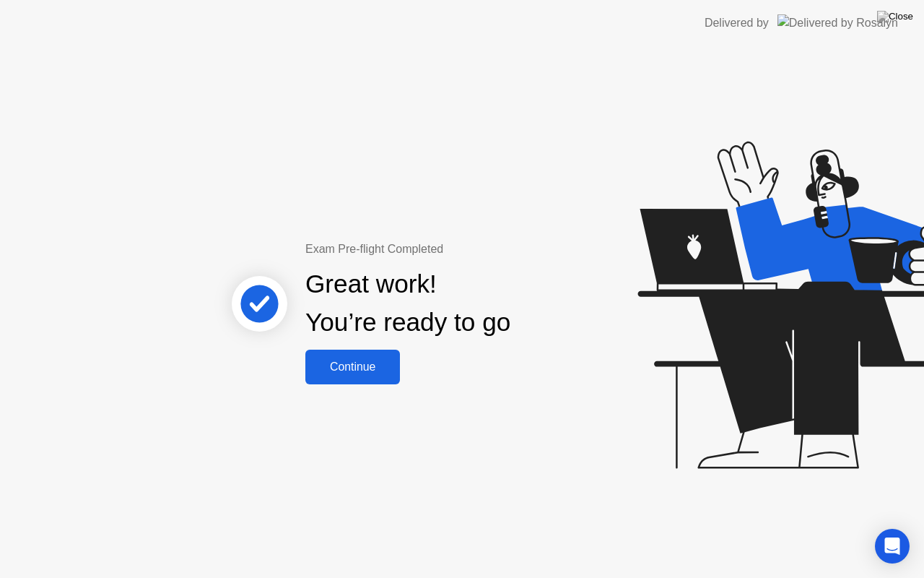 The width and height of the screenshot is (924, 578). Describe the element at coordinates (892, 546) in the screenshot. I see `div: Open Intercom Messenger` at that location.